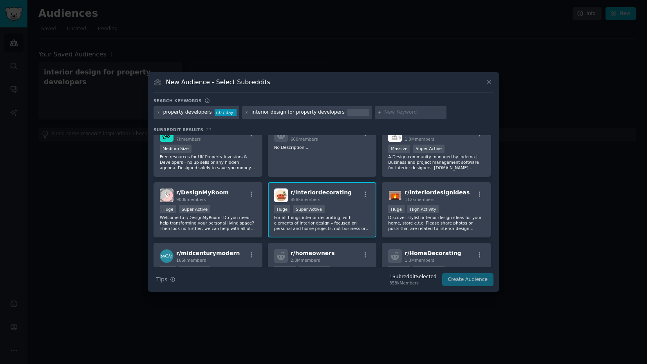 This screenshot has height=364, width=647. Describe the element at coordinates (211, 132) in the screenshot. I see `span: r/ PropertyInvestingUK` at that location.